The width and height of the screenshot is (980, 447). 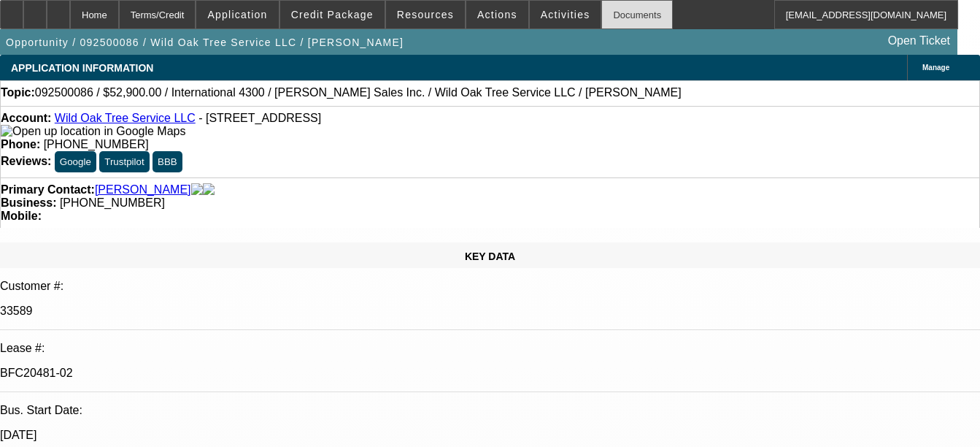 I want to click on a: Wild Oak Tree Service LLC, so click(x=125, y=117).